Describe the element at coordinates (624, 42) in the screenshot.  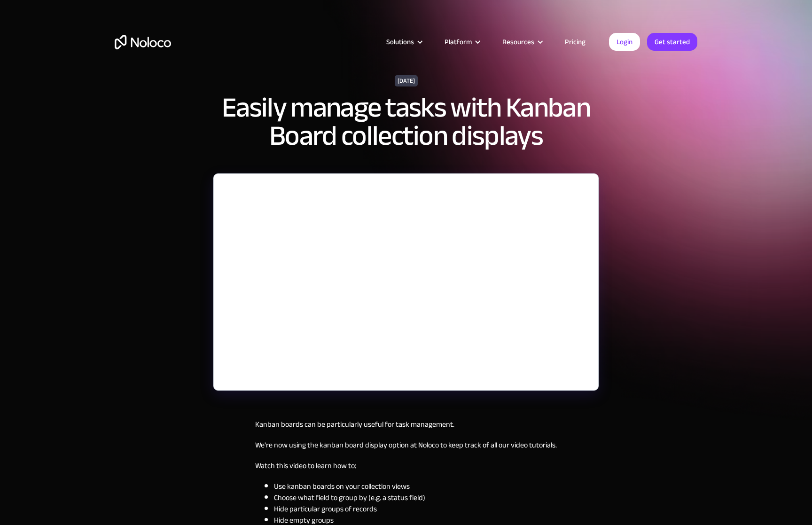
I see `a: Login` at that location.